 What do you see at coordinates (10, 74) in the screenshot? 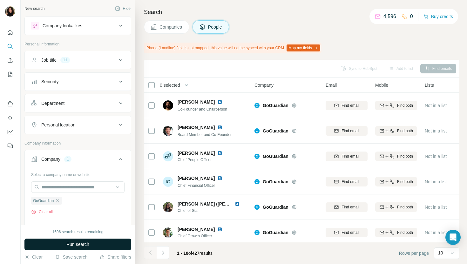
I see `button: My lists` at bounding box center [10, 74].